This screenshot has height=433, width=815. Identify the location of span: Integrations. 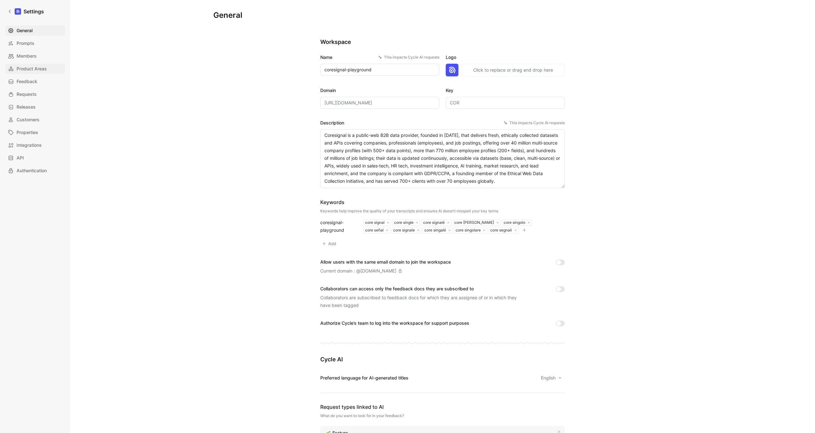
(29, 145).